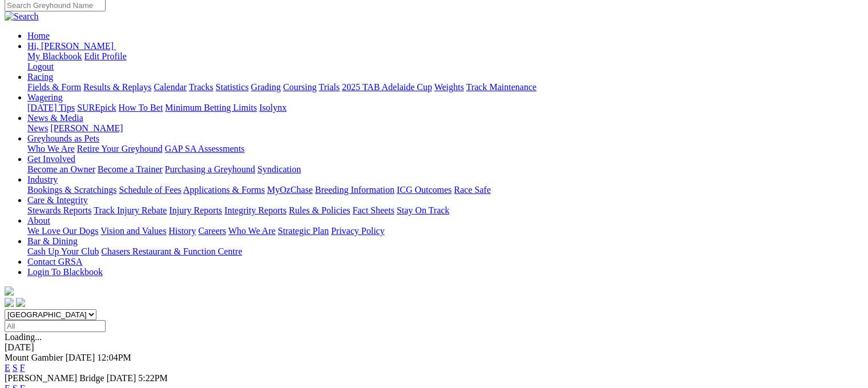 This screenshot has width=868, height=388. What do you see at coordinates (59, 210) in the screenshot?
I see `a: Stewards Reports` at bounding box center [59, 210].